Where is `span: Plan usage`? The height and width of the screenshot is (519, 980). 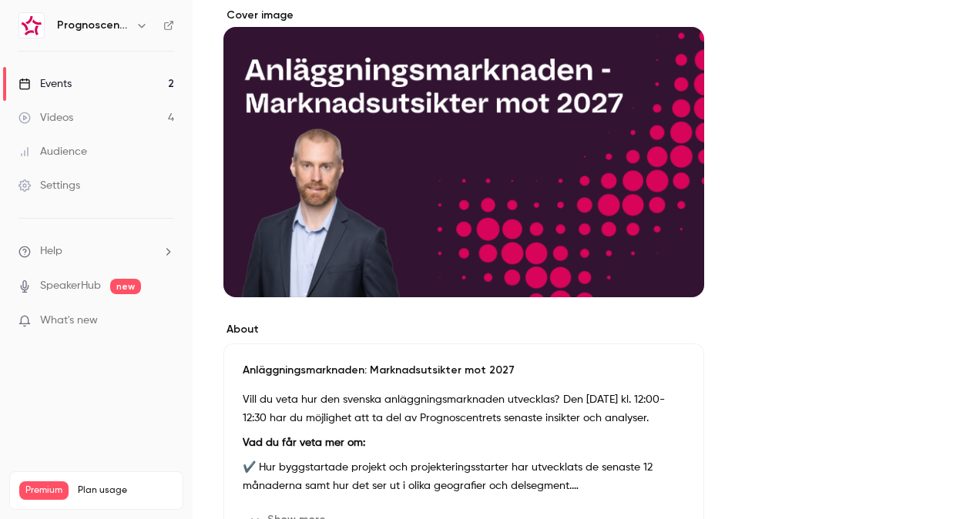
span: Plan usage is located at coordinates (125, 490).